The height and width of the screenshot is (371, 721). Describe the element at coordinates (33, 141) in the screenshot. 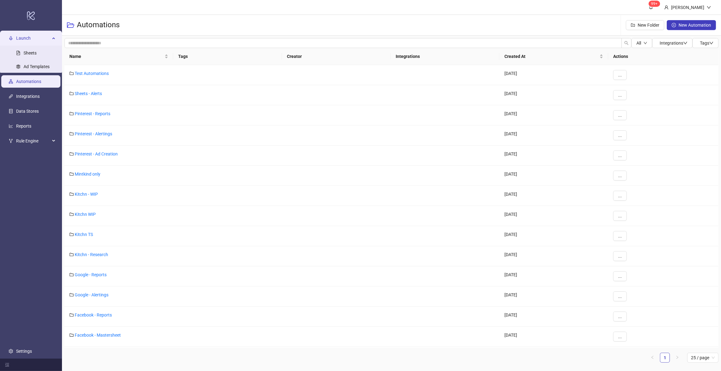

I see `span: Rule Engine` at that location.